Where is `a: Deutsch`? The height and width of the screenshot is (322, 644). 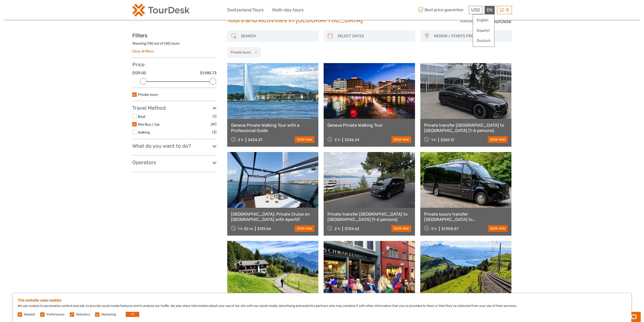 a: Deutsch is located at coordinates (483, 41).